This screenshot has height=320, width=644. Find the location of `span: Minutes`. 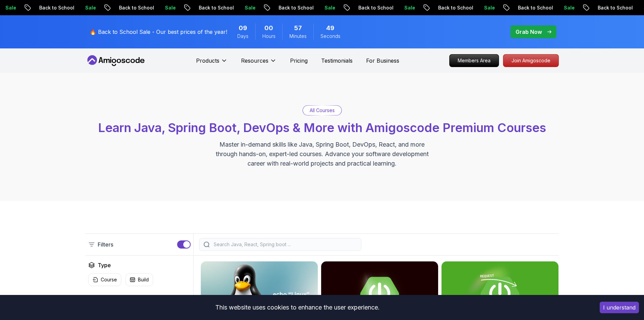

span: Minutes is located at coordinates (298, 36).